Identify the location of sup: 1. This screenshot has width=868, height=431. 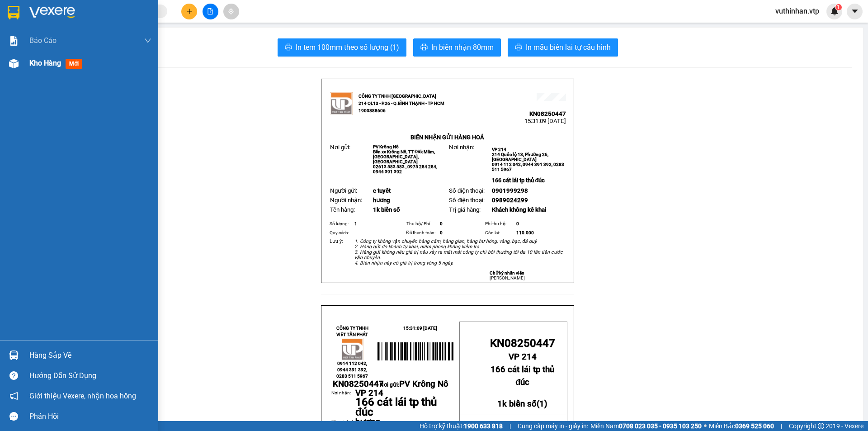
(839, 7).